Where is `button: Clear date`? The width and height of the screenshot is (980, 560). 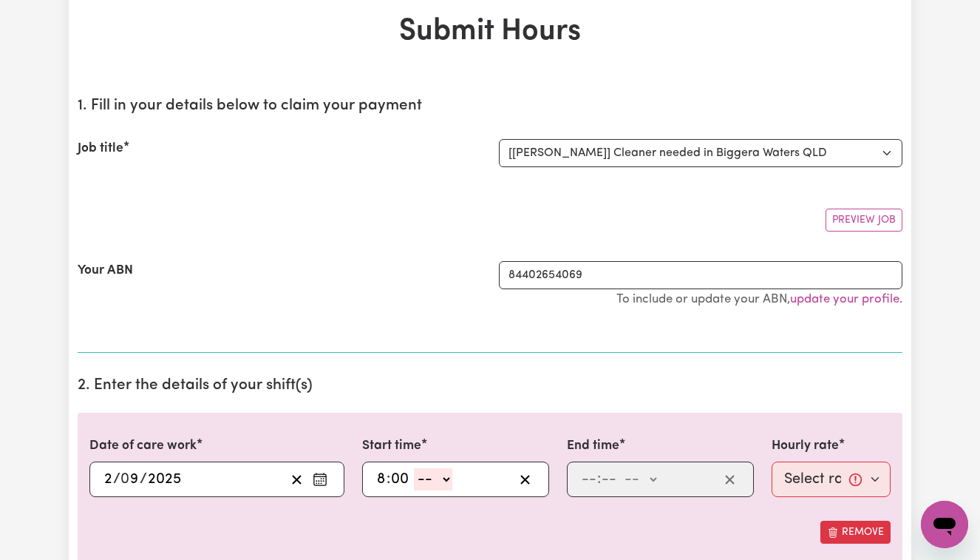 button: Clear date is located at coordinates (296, 479).